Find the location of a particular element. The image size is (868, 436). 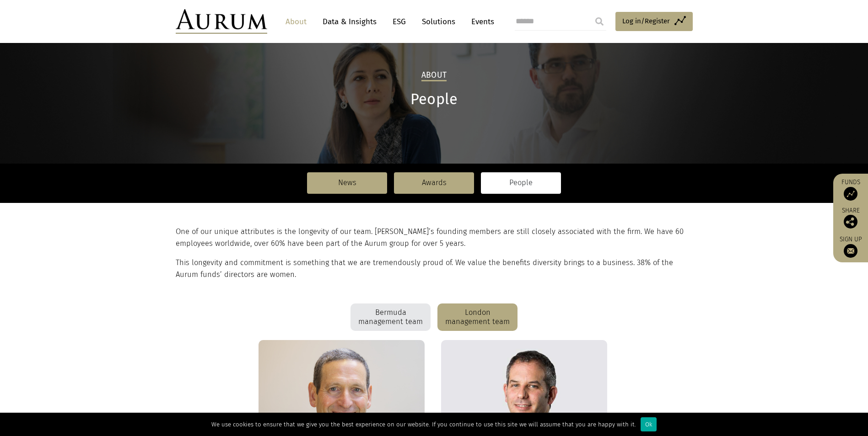

span: Log in/Register is located at coordinates (646, 21).